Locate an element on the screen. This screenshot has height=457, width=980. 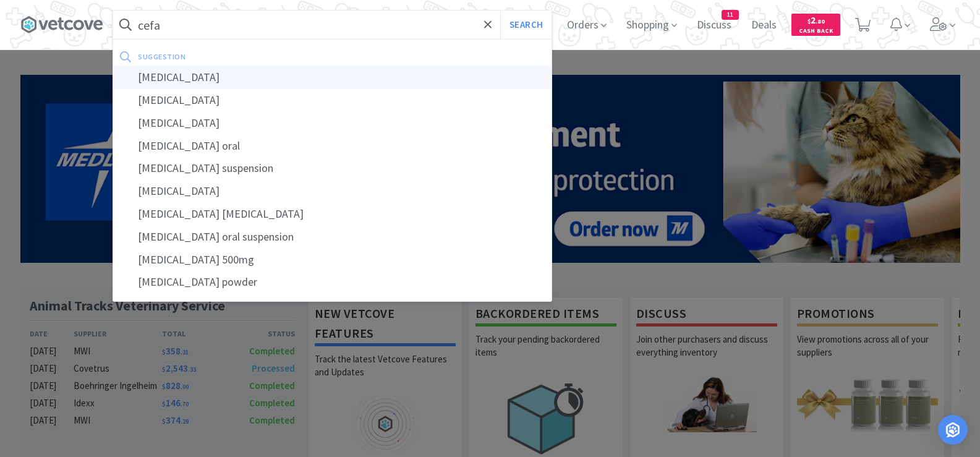
a: Discuss11 is located at coordinates (714, 25).